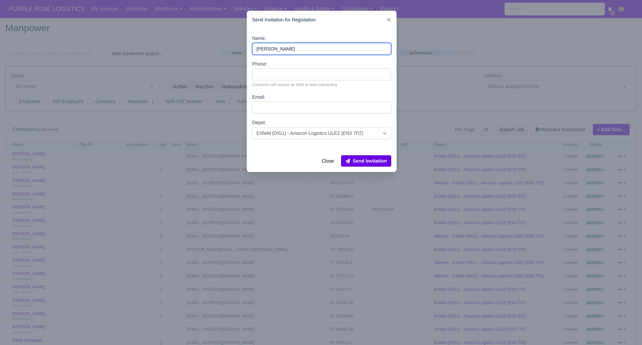 The image size is (642, 345). I want to click on label: Name:, so click(259, 38).